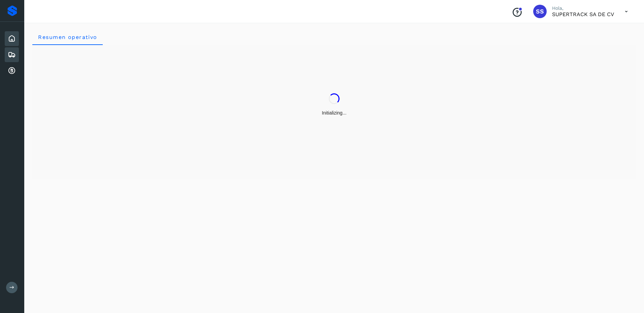 Image resolution: width=644 pixels, height=313 pixels. I want to click on div: Embarques, so click(12, 55).